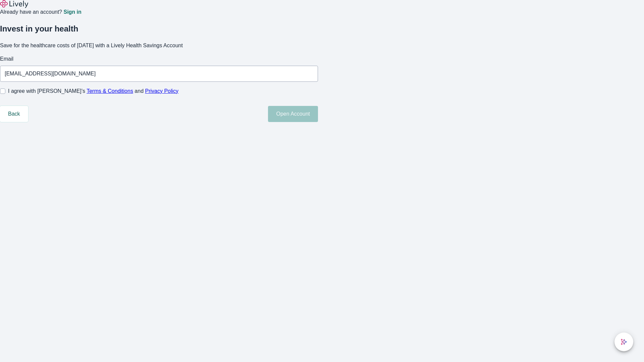 The image size is (644, 362). What do you see at coordinates (624, 342) in the screenshot?
I see `svg: Lively AI Assistant` at bounding box center [624, 342].